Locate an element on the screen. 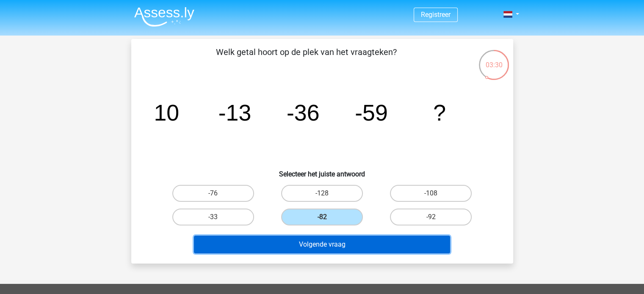  div: 03:30 is located at coordinates (494, 60).